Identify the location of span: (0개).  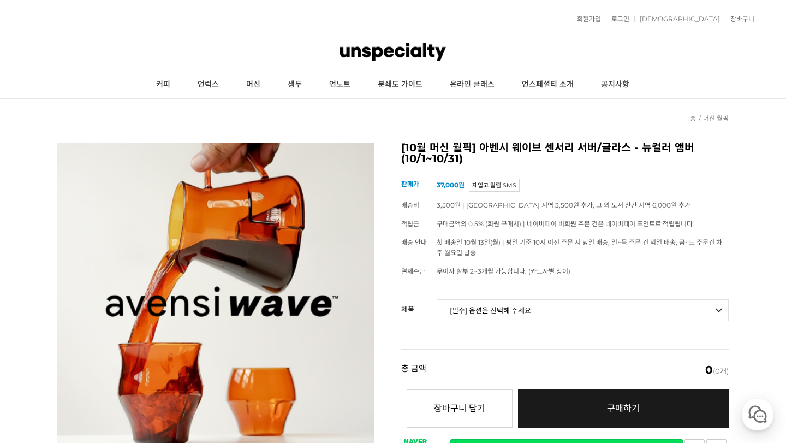
(717, 370).